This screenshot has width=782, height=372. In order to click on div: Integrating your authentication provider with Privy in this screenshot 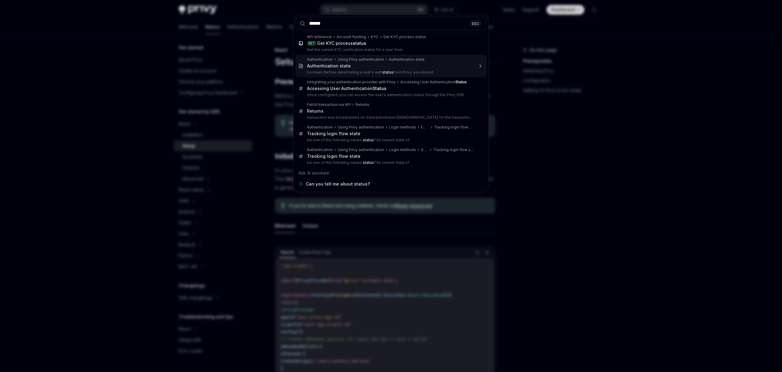, I will do `click(351, 82)`.